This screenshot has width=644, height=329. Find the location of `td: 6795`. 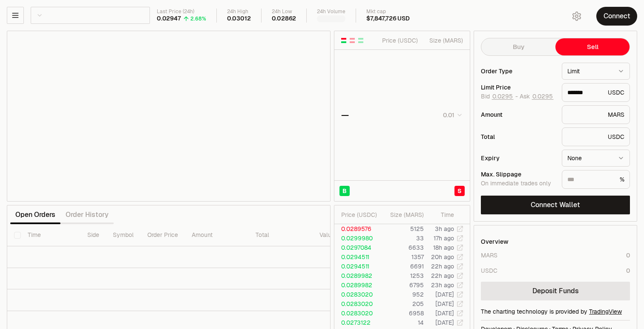

td: 6795 is located at coordinates (402, 285).